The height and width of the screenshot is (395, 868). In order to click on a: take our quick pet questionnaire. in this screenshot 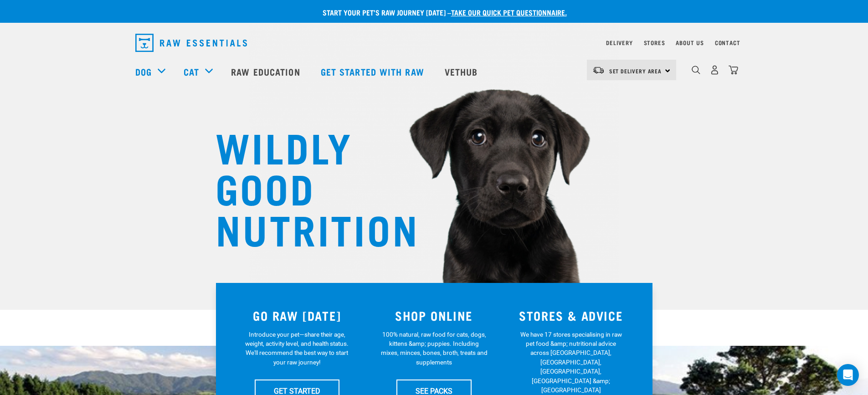, I will do `click(509, 12)`.